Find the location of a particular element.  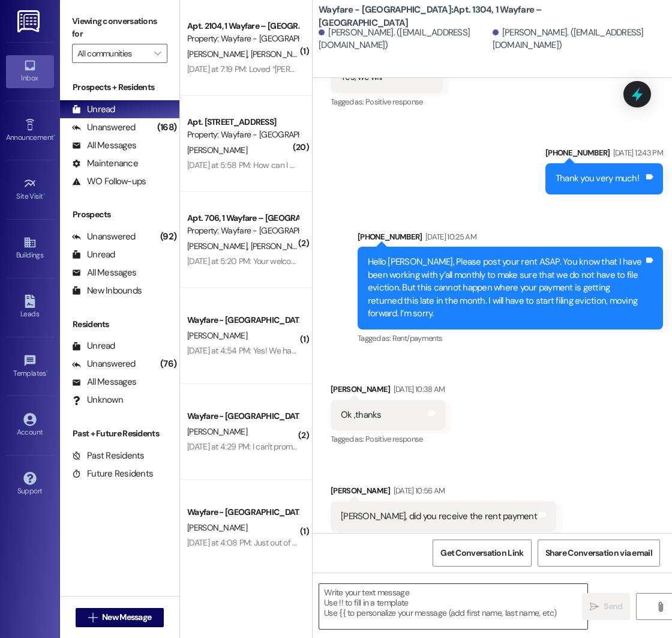

span: Share Conversation via email is located at coordinates (599, 553).